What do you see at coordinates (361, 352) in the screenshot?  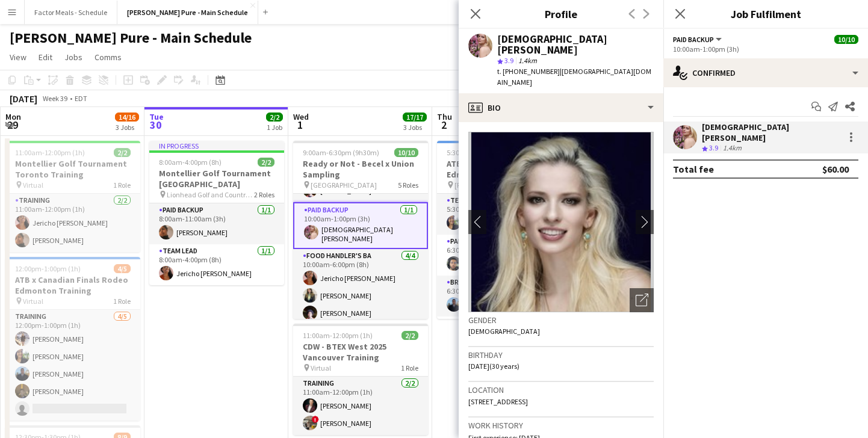 I see `h3: CDW - BTEX West 2025 Vancouver Training` at bounding box center [361, 352].